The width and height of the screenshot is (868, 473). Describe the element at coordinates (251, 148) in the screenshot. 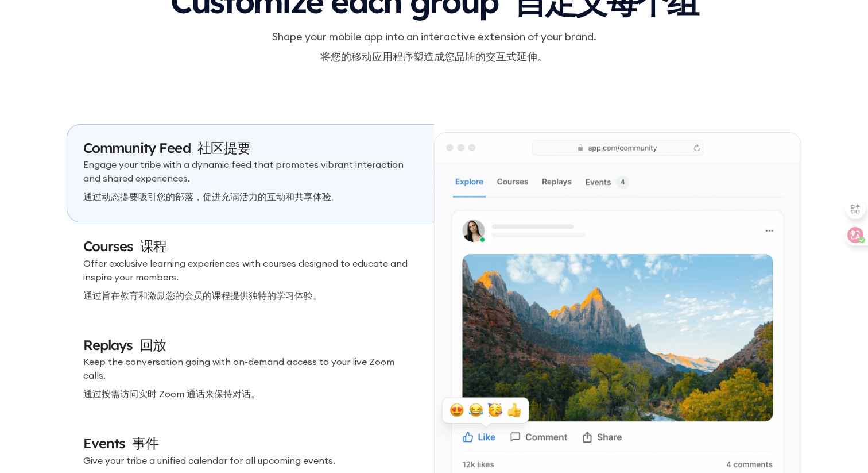

I see `h3: Community Feed` at that location.